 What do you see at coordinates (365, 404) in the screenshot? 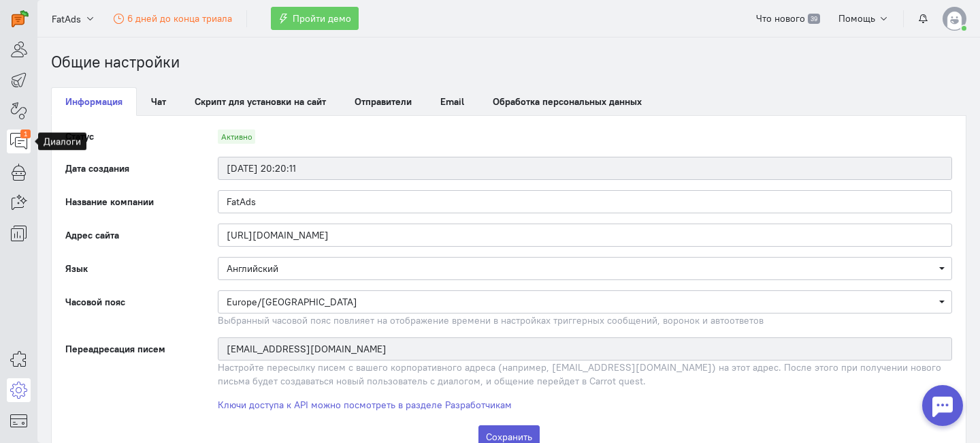
I see `a: Ключи доступа к API можно посмотреть в разделе Разработчикам` at bounding box center [365, 404].